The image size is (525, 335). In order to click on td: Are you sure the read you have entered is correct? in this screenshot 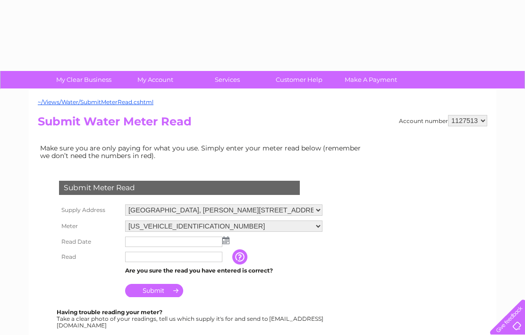, I will do `click(224, 270)`.